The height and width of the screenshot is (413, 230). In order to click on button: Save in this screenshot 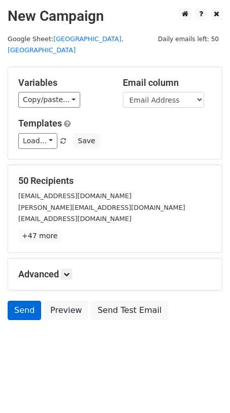, I will do `click(86, 141)`.